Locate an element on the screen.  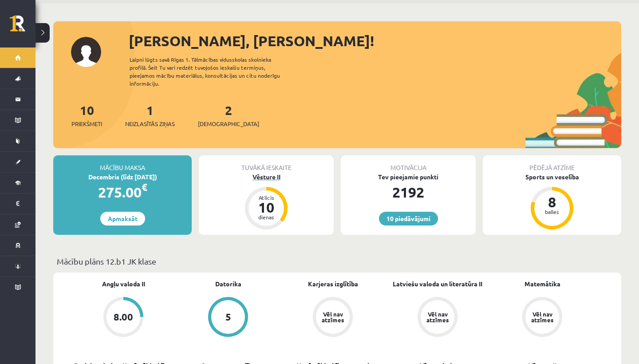
div: Atlicis is located at coordinates (266, 197).